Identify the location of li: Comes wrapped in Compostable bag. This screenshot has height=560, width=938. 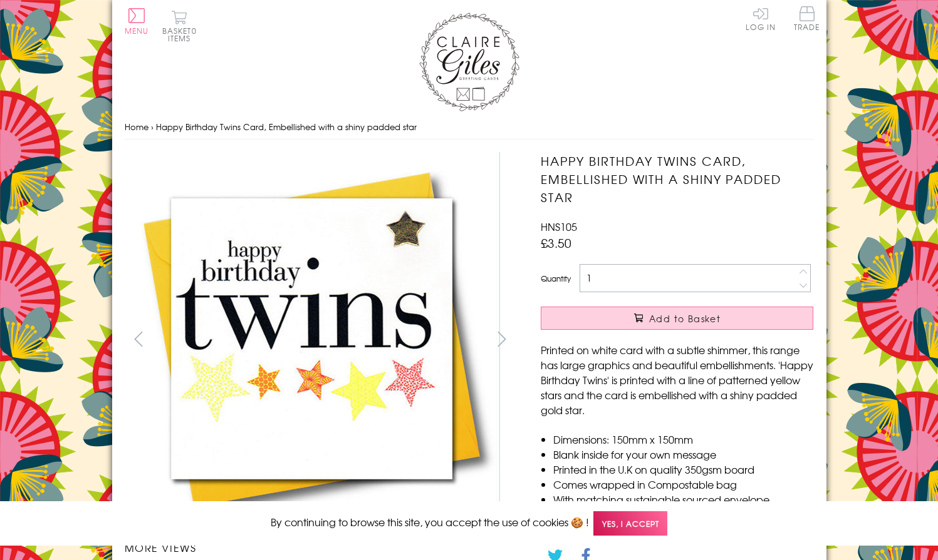
(682, 485).